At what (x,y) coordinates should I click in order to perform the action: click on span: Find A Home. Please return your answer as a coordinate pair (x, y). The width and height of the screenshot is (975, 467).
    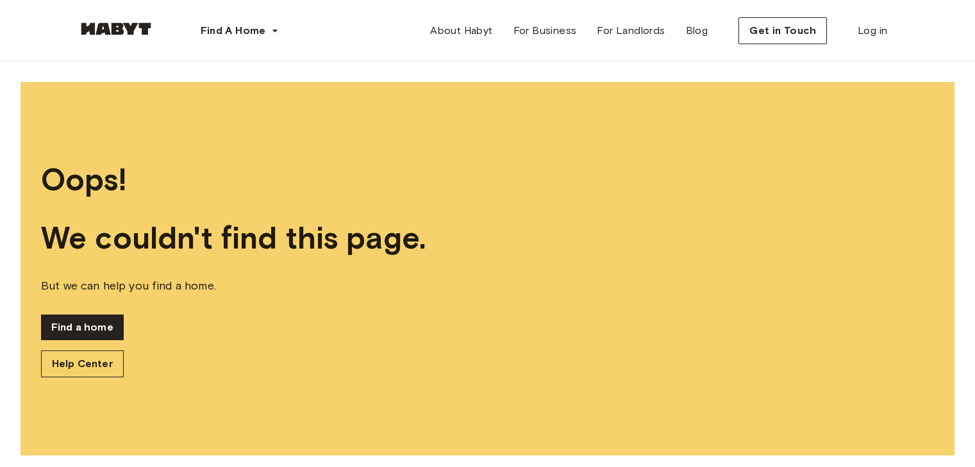
    Looking at the image, I should click on (233, 31).